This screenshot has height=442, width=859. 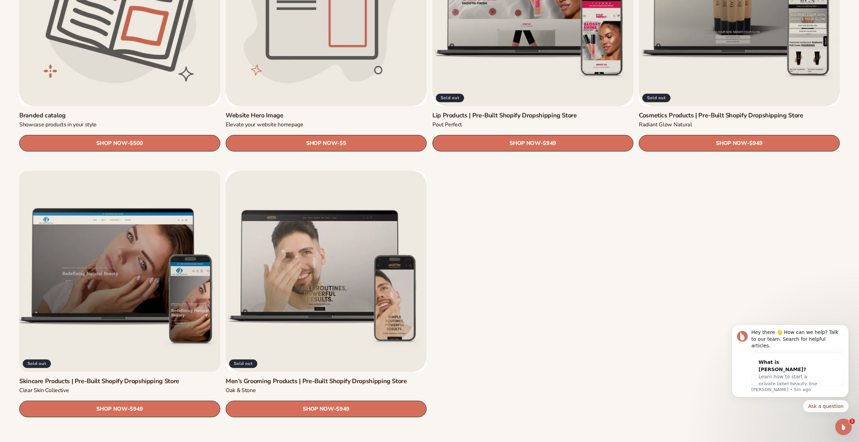 What do you see at coordinates (343, 143) in the screenshot?
I see `span: $5` at bounding box center [343, 143].